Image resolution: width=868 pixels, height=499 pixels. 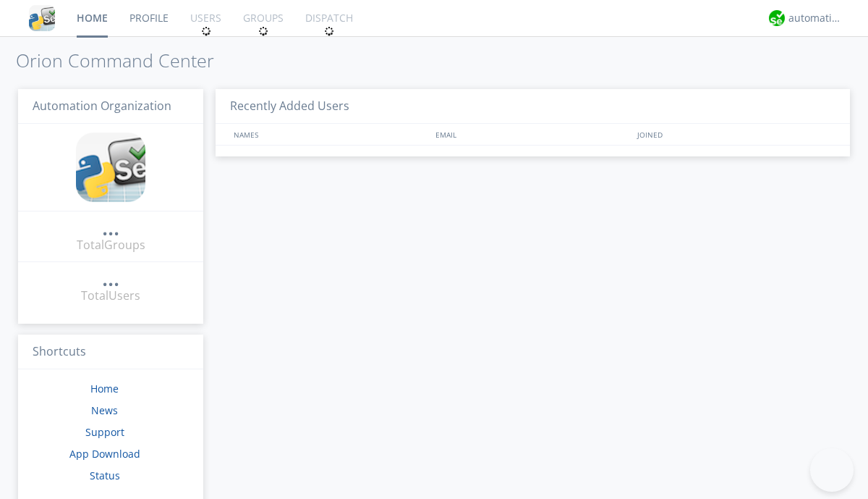 What do you see at coordinates (815, 18) in the screenshot?
I see `div: automation+atlas` at bounding box center [815, 18].